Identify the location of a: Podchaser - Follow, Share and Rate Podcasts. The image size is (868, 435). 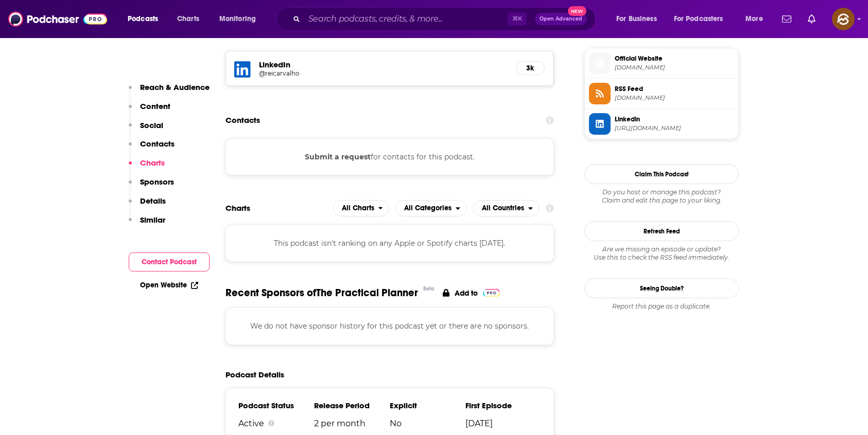
(57, 19).